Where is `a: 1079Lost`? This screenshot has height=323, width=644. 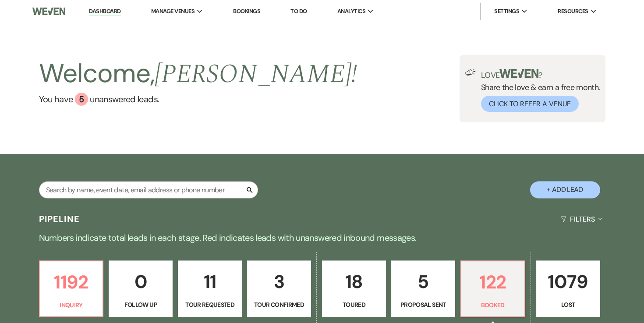
a: 1079Lost is located at coordinates (568, 289).